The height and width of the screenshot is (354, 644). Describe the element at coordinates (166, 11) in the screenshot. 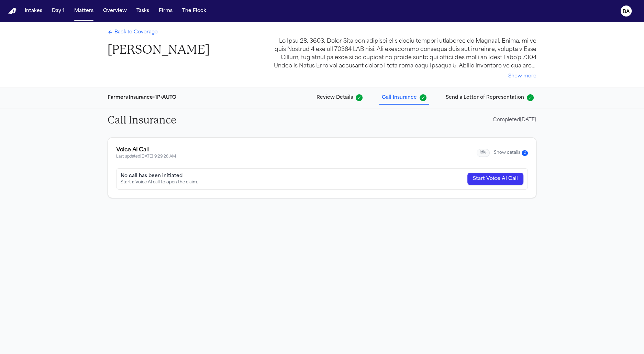

I see `a: Firms` at that location.